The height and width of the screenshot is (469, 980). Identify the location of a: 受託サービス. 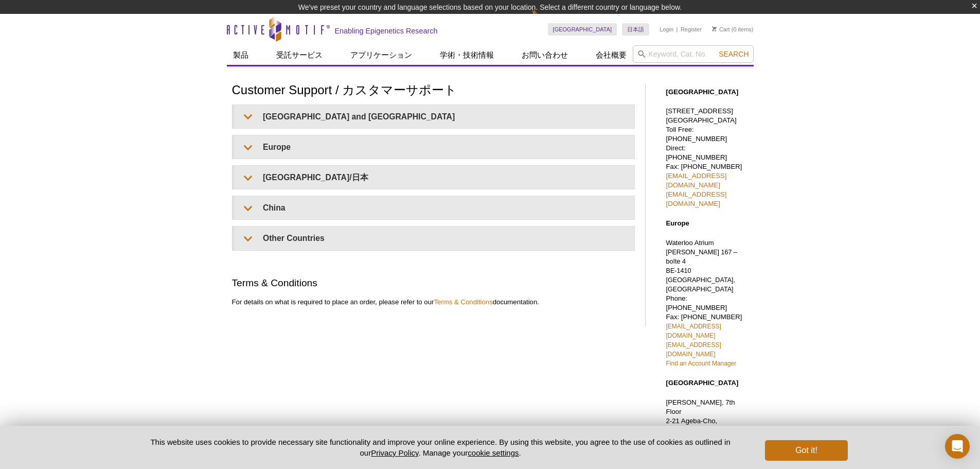
(300, 55).